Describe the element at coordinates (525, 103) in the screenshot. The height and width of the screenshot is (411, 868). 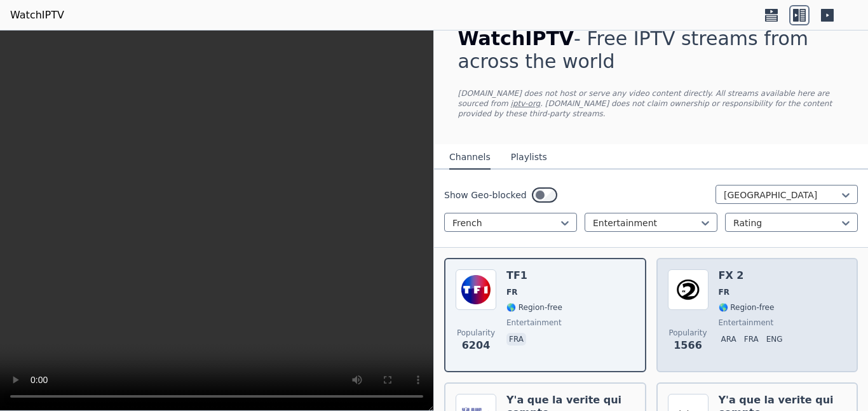
I see `a: iptv-org` at that location.